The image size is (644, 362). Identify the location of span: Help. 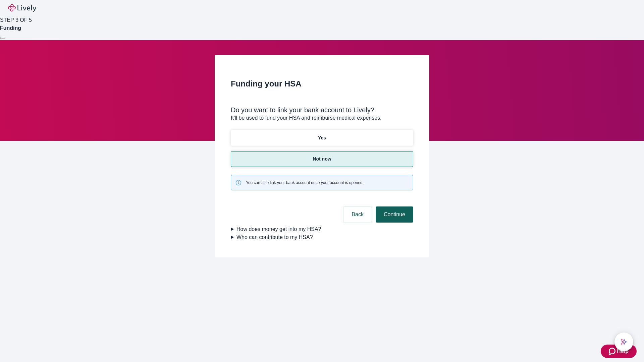
(623, 352).